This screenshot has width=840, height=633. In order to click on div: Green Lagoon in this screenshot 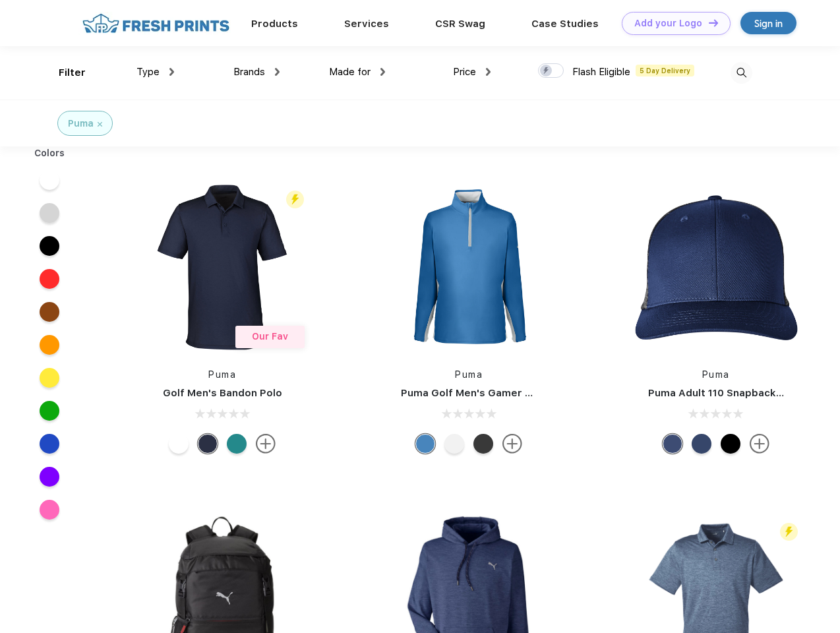, I will do `click(237, 443)`.